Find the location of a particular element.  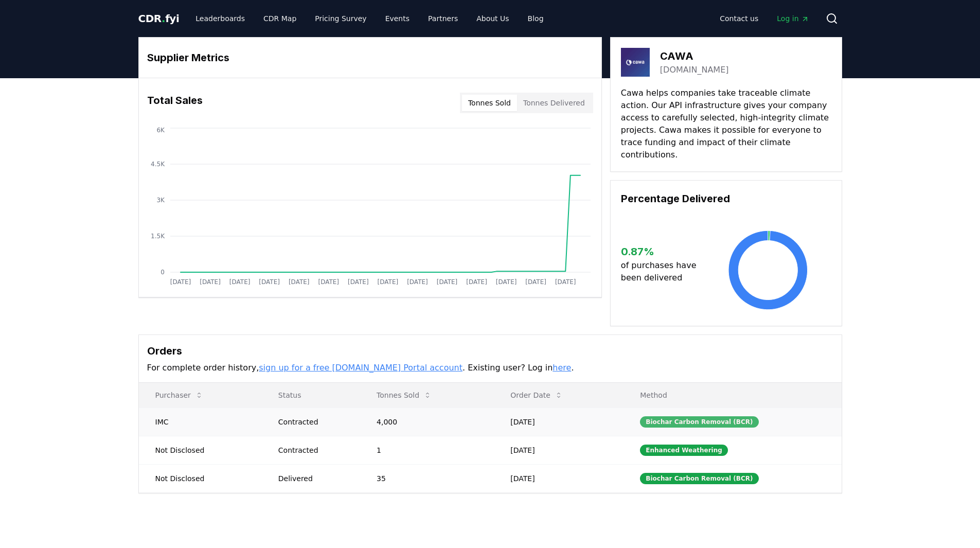

td: 1 is located at coordinates (427, 450).